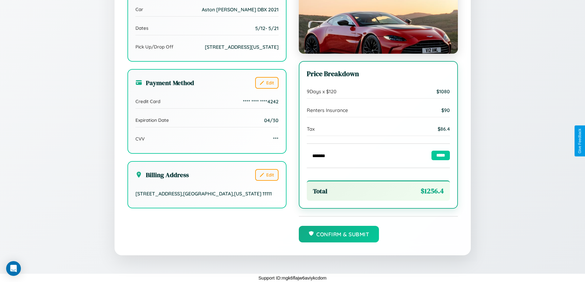  What do you see at coordinates (152, 120) in the screenshot?
I see `span: Expiration Date` at bounding box center [152, 120].